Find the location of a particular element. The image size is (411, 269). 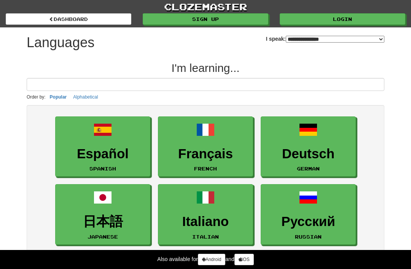

small: Italian is located at coordinates (206, 237).